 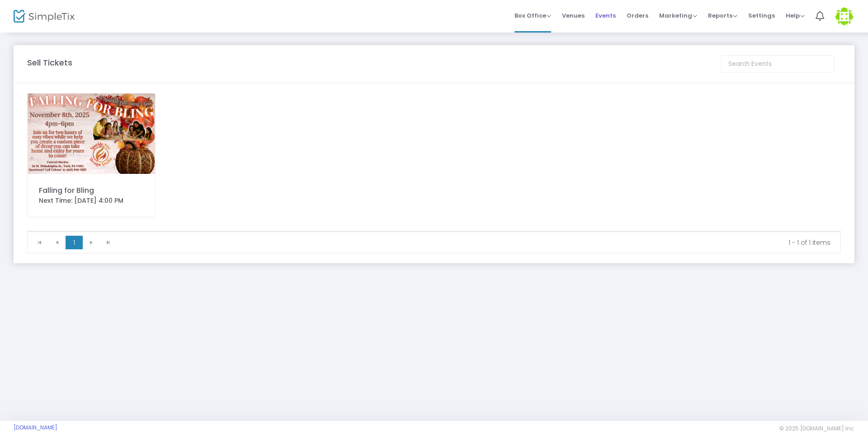 I want to click on span: Marketing, so click(x=678, y=15).